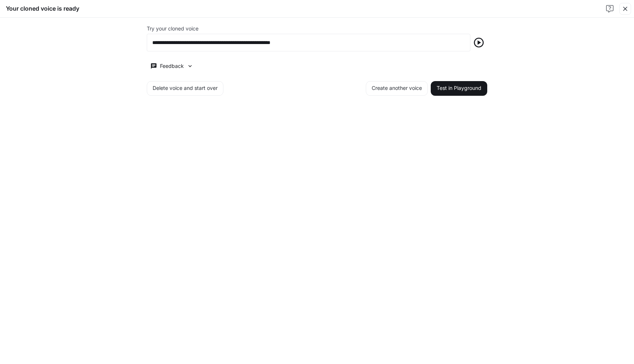  Describe the element at coordinates (610, 9) in the screenshot. I see `a: Contact support` at that location.